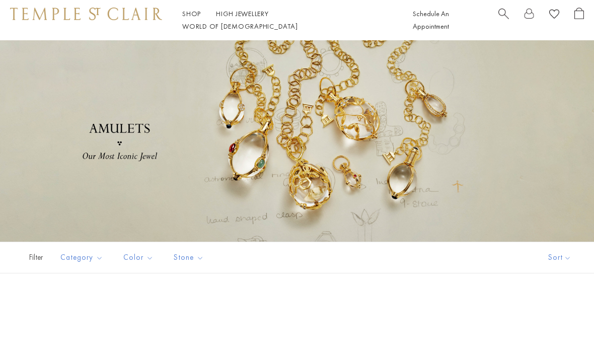 Image resolution: width=594 pixels, height=359 pixels. Describe the element at coordinates (431, 20) in the screenshot. I see `a: Schedule An Appointment` at that location.